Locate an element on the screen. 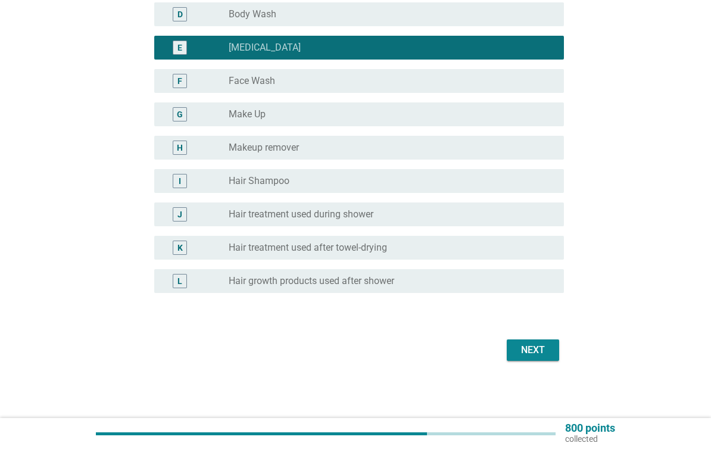 Image resolution: width=711 pixels, height=449 pixels. label: Body Wash is located at coordinates (252, 14).